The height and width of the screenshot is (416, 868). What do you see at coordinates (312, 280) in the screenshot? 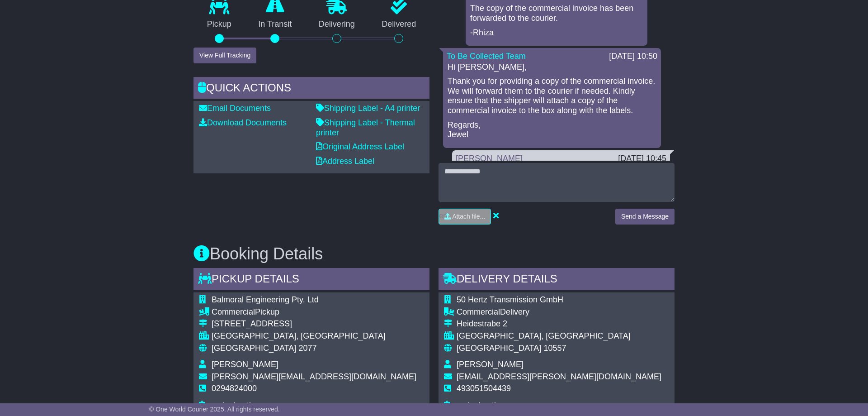
I see `div: Pickup Details` at bounding box center [312, 280].